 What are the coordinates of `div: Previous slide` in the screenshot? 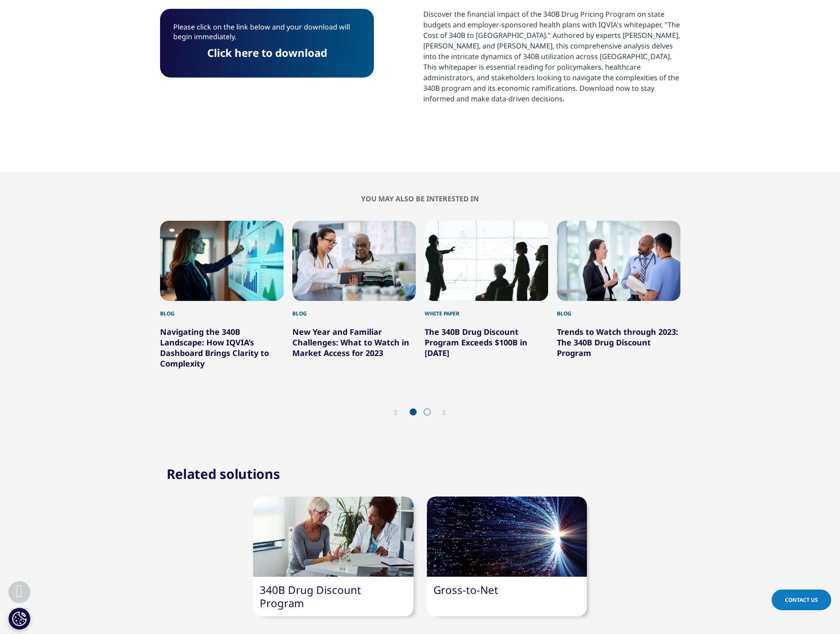 It's located at (401, 413).